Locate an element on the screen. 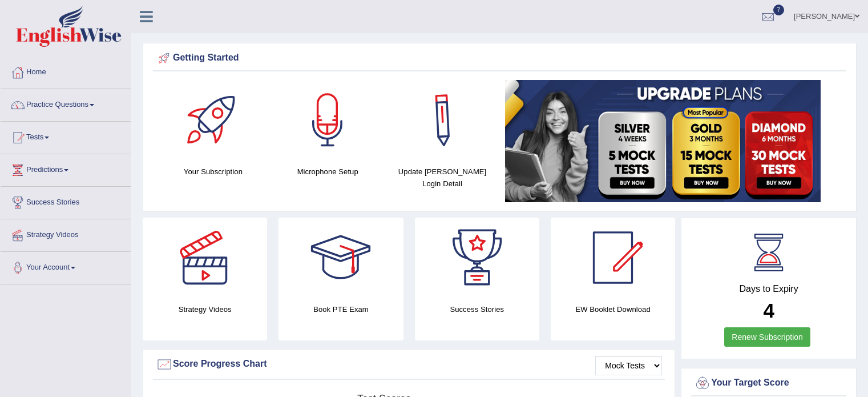 The height and width of the screenshot is (397, 868). a: Your Account is located at coordinates (66, 266).